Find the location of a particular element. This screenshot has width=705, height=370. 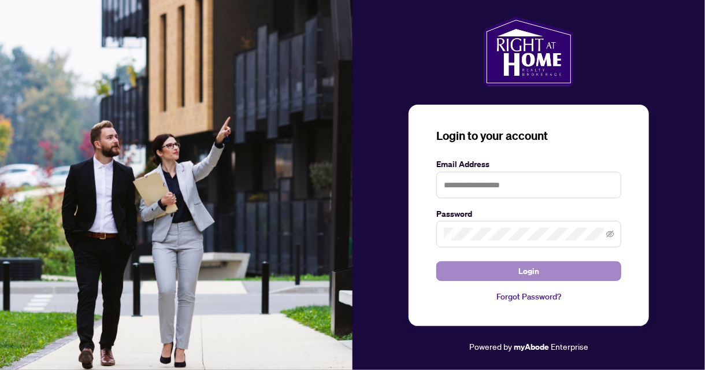

span: eye-invisible is located at coordinates (610, 234).